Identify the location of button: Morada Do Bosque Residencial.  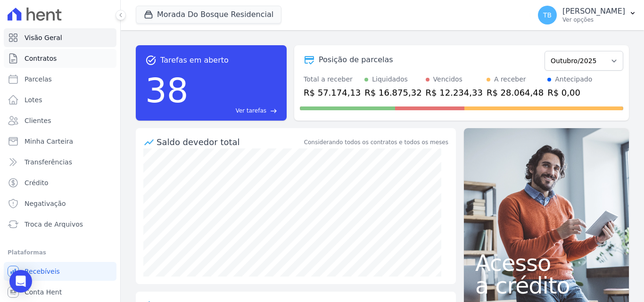
(208, 15).